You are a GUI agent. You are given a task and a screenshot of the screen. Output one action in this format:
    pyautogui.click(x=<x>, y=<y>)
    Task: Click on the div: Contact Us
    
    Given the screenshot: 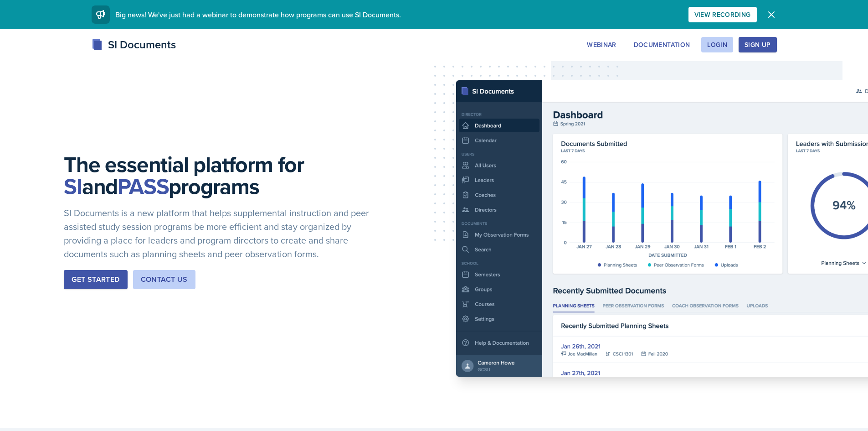 What is the action you would take?
    pyautogui.click(x=164, y=280)
    